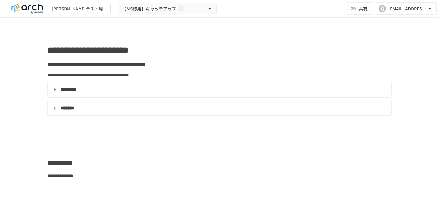 The width and height of the screenshot is (439, 210). What do you see at coordinates (382, 9) in the screenshot?
I see `div: 0` at bounding box center [382, 9].